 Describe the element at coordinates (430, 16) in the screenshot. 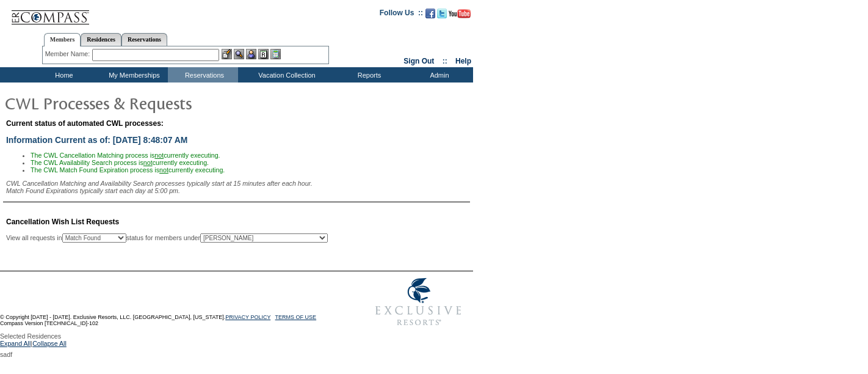

I see `a: Become our fan on Facebook` at that location.